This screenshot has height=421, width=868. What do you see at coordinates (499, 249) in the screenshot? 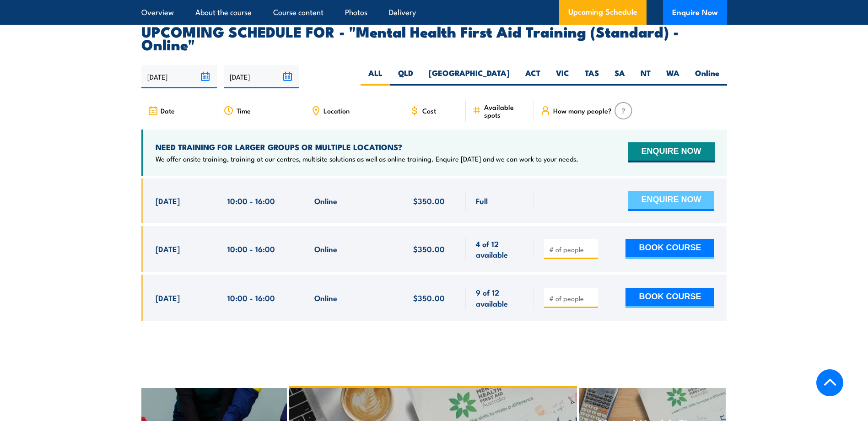
I see `span: 4 of 12 available` at bounding box center [499, 249].